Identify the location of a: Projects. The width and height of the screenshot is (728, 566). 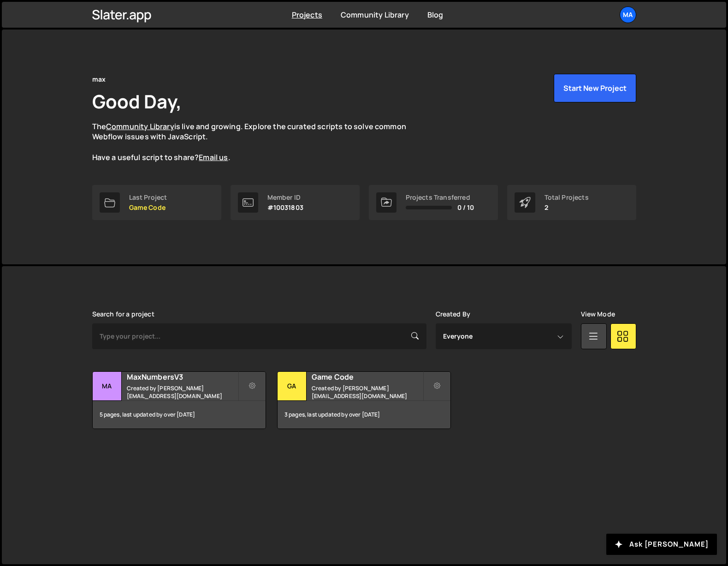
(307, 15).